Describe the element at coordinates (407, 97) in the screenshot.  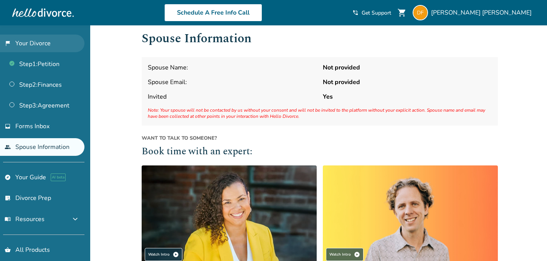
I see `strong: Yes` at that location.